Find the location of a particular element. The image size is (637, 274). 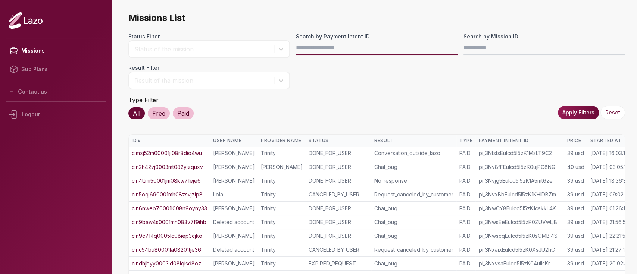

div: Status is located at coordinates (338, 141).